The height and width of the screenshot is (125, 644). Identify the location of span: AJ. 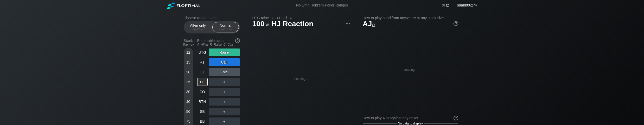
(369, 24).